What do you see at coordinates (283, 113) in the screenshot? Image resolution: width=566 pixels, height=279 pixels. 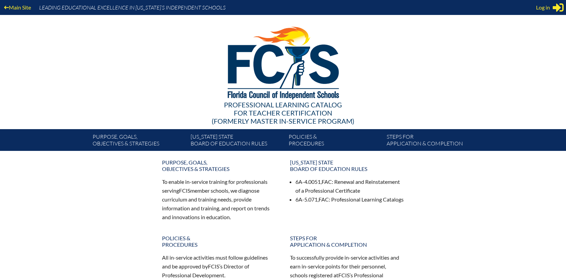 I see `div: Professional Learning Catalog (formerly Master In-service Program)` at bounding box center [283, 113].